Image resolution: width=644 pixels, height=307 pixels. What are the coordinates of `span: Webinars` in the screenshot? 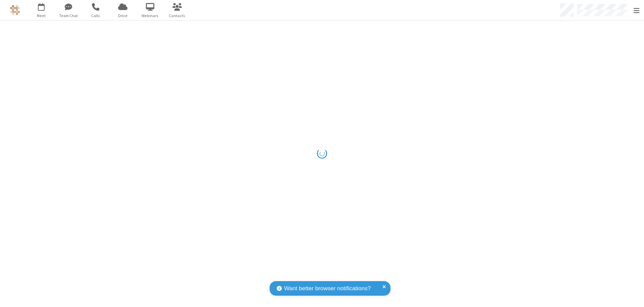 It's located at (150, 16).